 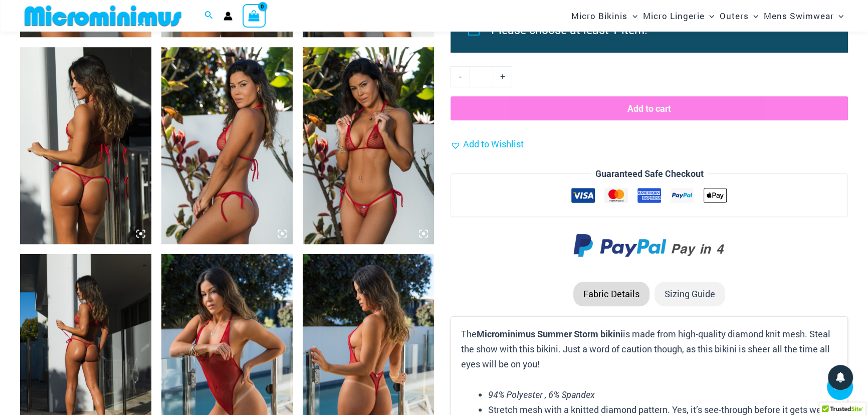 I want to click on span: Add to Wishlist, so click(x=493, y=144).